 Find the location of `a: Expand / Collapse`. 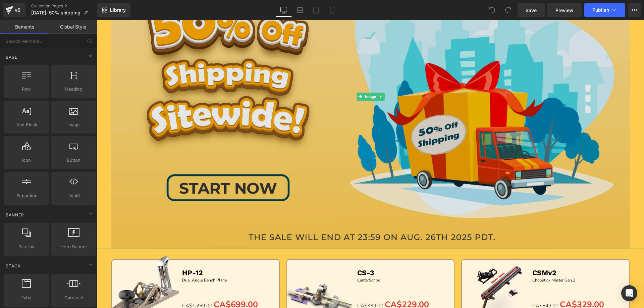

a: Expand / Collapse is located at coordinates (284, 77).